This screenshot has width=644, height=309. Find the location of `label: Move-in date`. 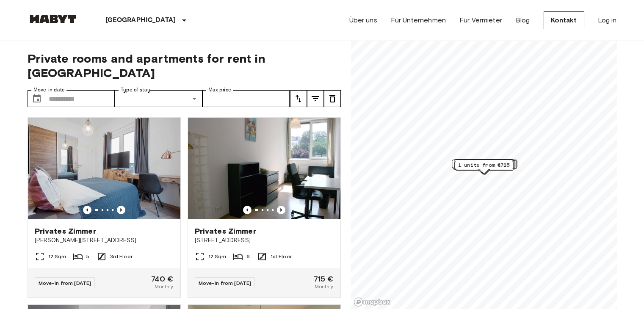

label: Move-in date is located at coordinates (49, 90).